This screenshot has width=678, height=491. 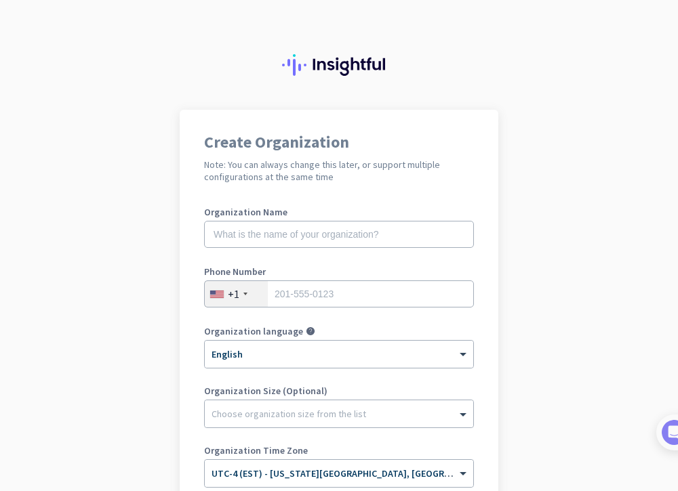 I want to click on img: Insightful, so click(x=339, y=65).